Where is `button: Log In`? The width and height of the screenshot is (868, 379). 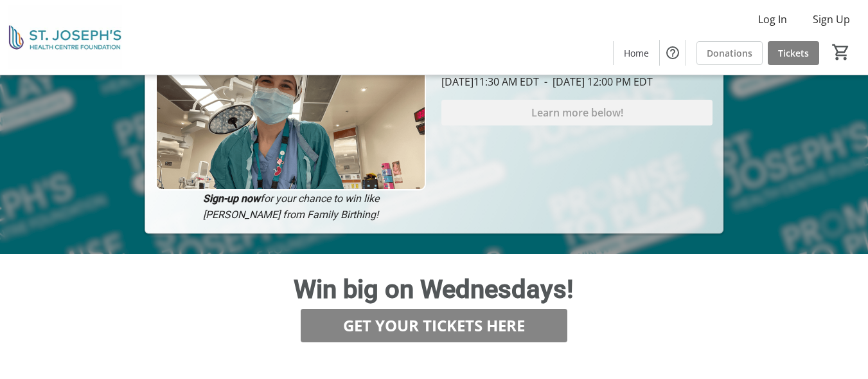 button: Log In is located at coordinates (772, 20).